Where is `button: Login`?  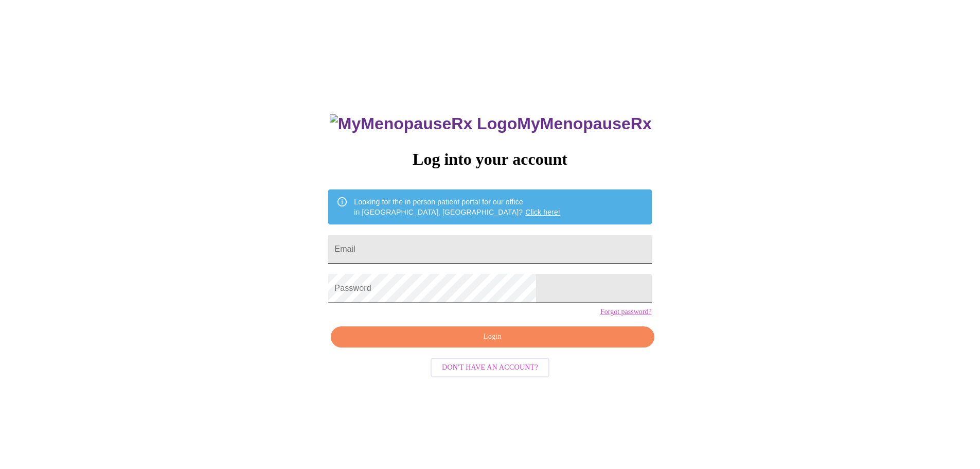 button: Login is located at coordinates (492, 337).